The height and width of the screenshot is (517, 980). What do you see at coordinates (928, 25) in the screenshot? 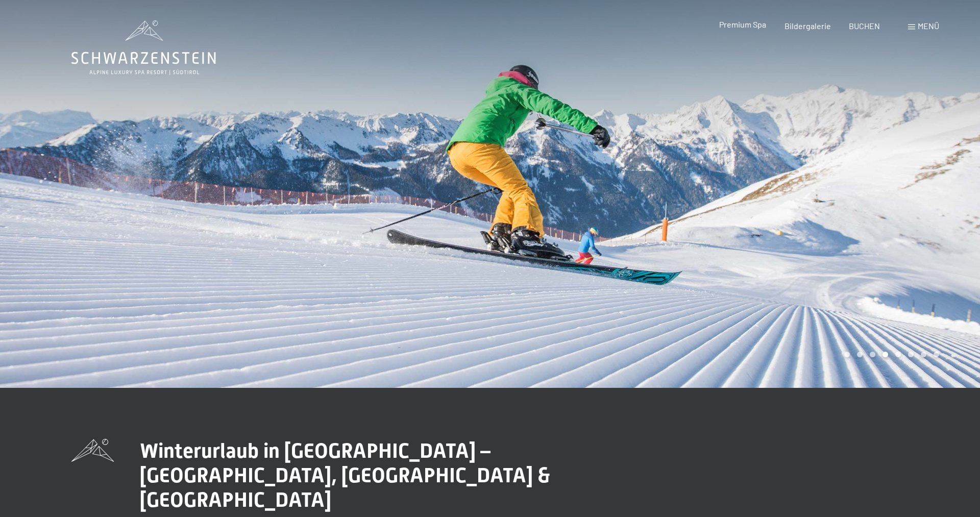
I see `span: Menü` at bounding box center [928, 25].